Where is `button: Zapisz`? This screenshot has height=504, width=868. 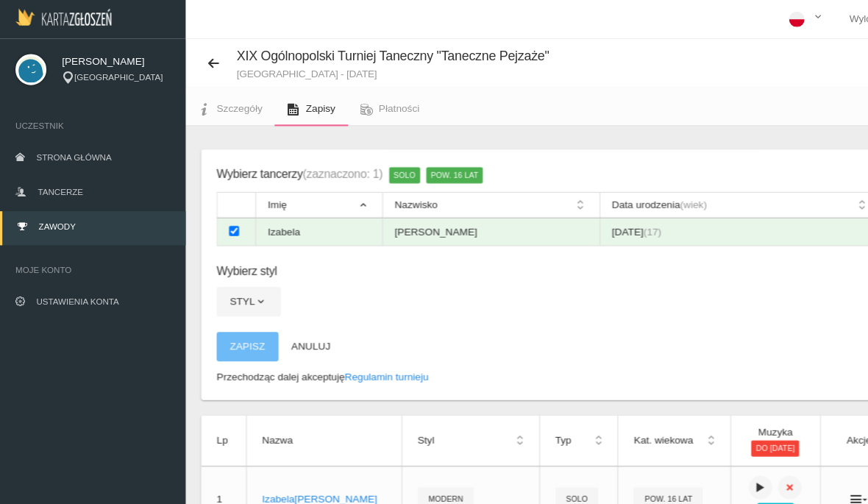
button: Zapisz is located at coordinates (236, 330).